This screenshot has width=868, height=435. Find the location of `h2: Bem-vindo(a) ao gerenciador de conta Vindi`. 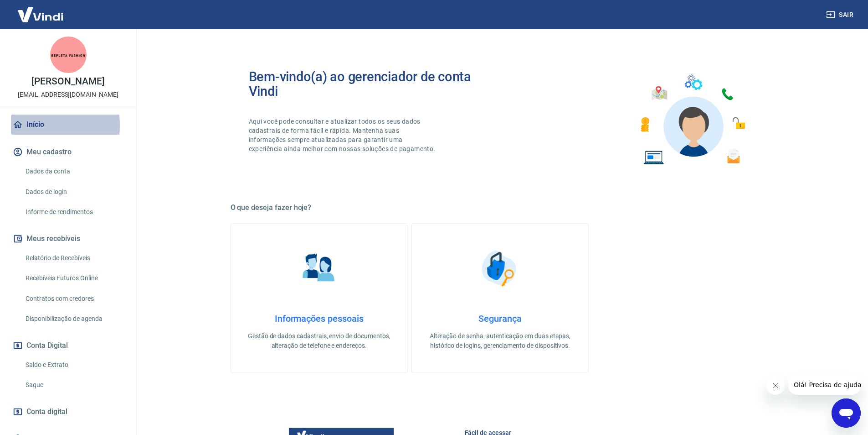

h2: Bem-vindo(a) ao gerenciador de conta Vindi is located at coordinates (375, 84).